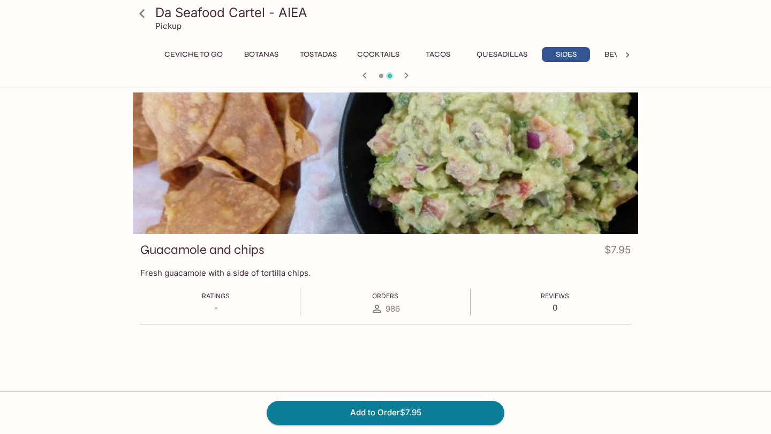 This screenshot has width=771, height=434. Describe the element at coordinates (554, 296) in the screenshot. I see `span: Reviews` at that location.